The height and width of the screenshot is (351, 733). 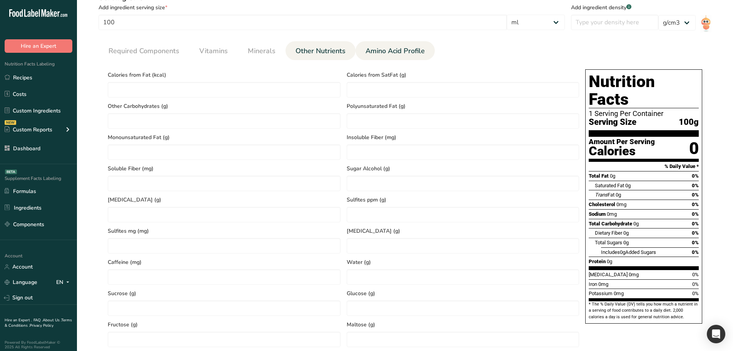 I want to click on div: Powered By FoodLabelMaker © 2025 All Rights Reserved, so click(x=38, y=344).